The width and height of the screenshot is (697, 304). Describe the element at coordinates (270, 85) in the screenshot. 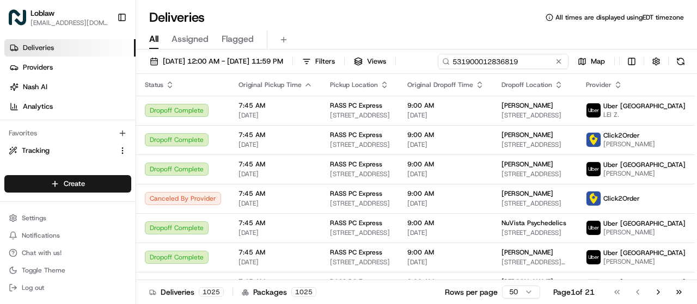

I see `span: Original Pickup Time` at that location.